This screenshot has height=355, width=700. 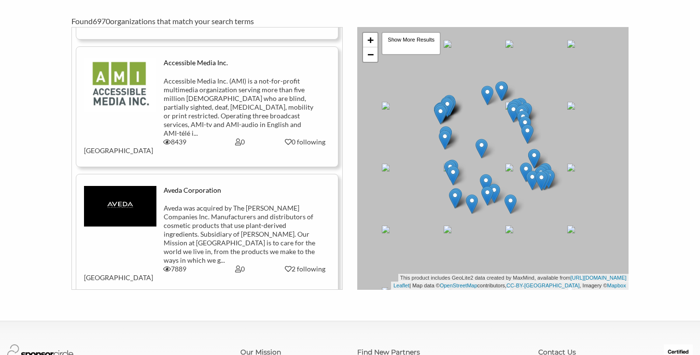 I want to click on div: | Map data © contributors, , Imagery ©, so click(x=510, y=285).